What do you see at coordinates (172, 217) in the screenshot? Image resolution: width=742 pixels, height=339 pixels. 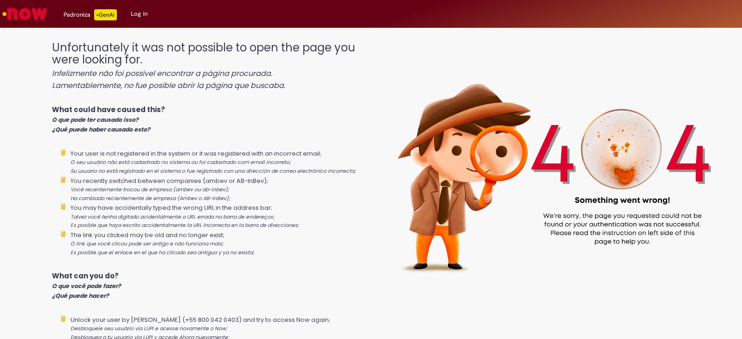 I see `i: Talvez você tenha digitado acidentalmente a URL errada na barra de endereços;` at bounding box center [172, 217].